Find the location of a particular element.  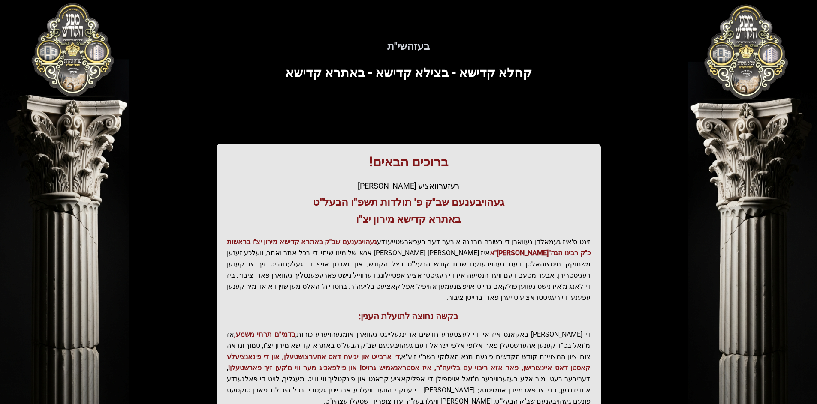

h5: בעזהשי"ת is located at coordinates (409, 46).